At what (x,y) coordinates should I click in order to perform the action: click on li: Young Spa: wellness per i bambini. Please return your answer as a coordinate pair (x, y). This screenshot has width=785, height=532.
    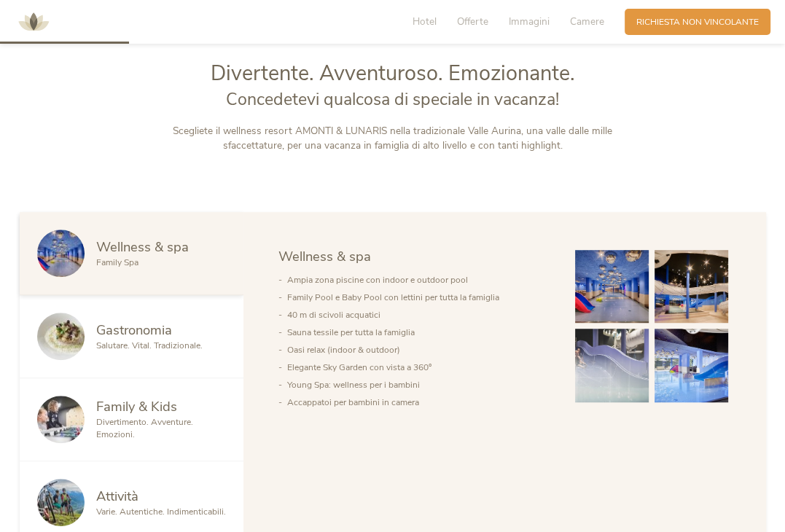
    Looking at the image, I should click on (420, 385).